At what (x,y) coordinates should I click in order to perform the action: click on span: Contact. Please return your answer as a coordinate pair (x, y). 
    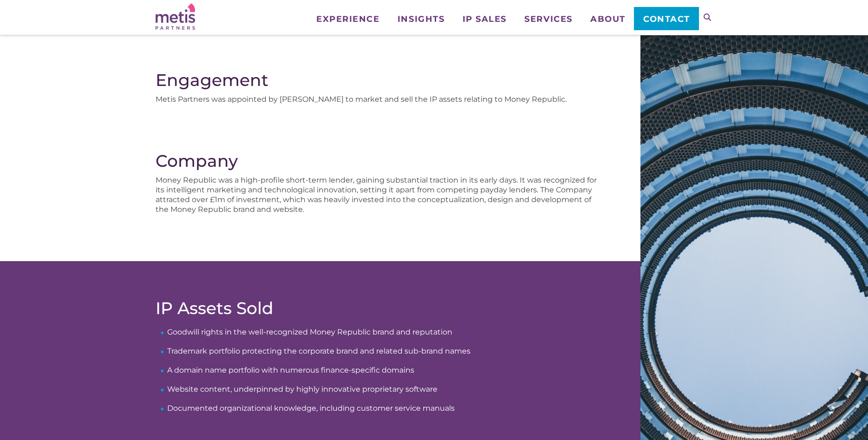
    Looking at the image, I should click on (667, 19).